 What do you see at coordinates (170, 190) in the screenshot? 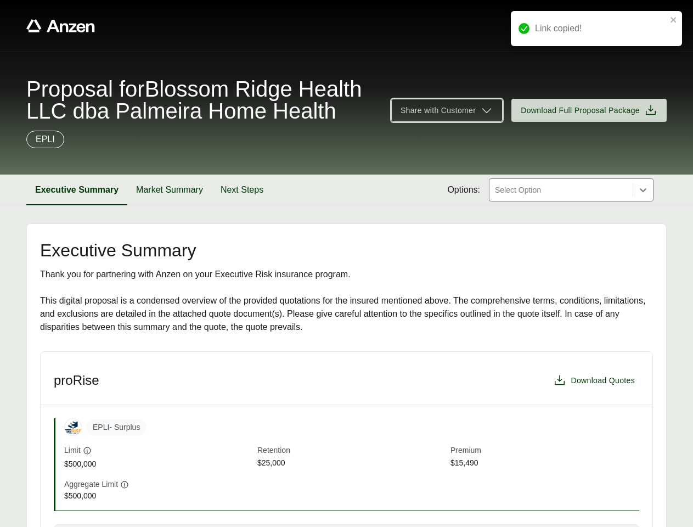
I see `button: Market Summary` at bounding box center [170, 190].